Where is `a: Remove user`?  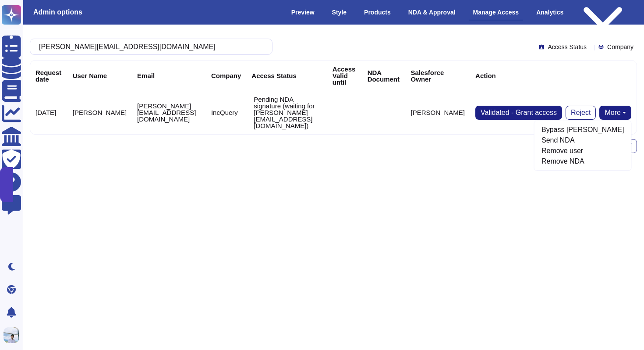 a: Remove user is located at coordinates (583, 151).